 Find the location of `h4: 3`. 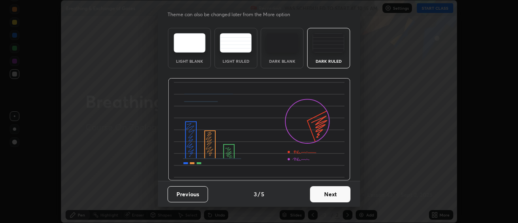

h4: 3 is located at coordinates (255, 194).